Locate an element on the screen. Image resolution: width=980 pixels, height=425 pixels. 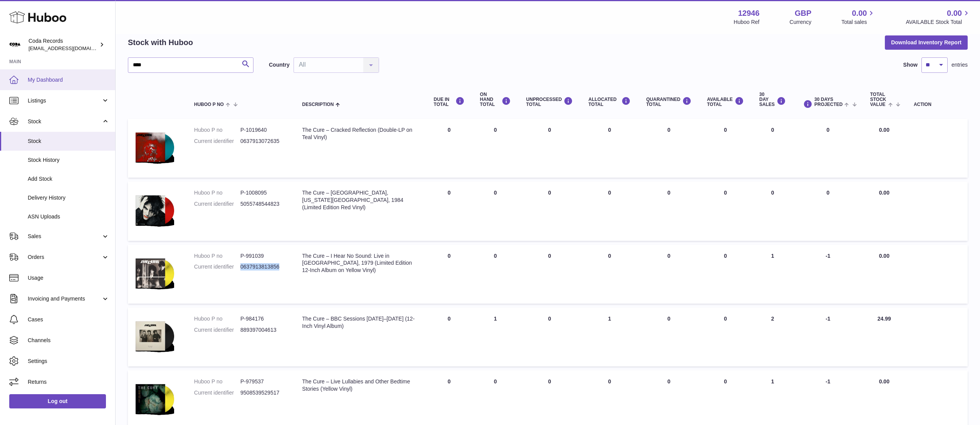
span: entries is located at coordinates (960, 65).